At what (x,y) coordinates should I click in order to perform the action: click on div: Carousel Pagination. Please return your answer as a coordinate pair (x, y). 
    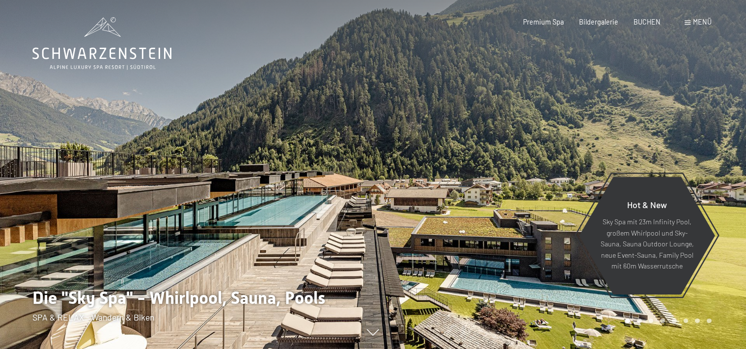
    Looking at the image, I should click on (666, 321).